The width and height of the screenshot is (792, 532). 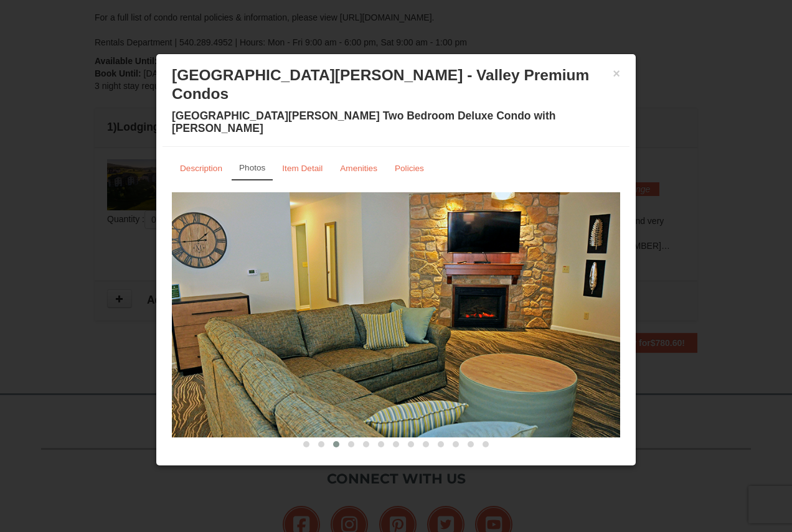 What do you see at coordinates (302, 168) in the screenshot?
I see `small: Item Detail` at bounding box center [302, 168].